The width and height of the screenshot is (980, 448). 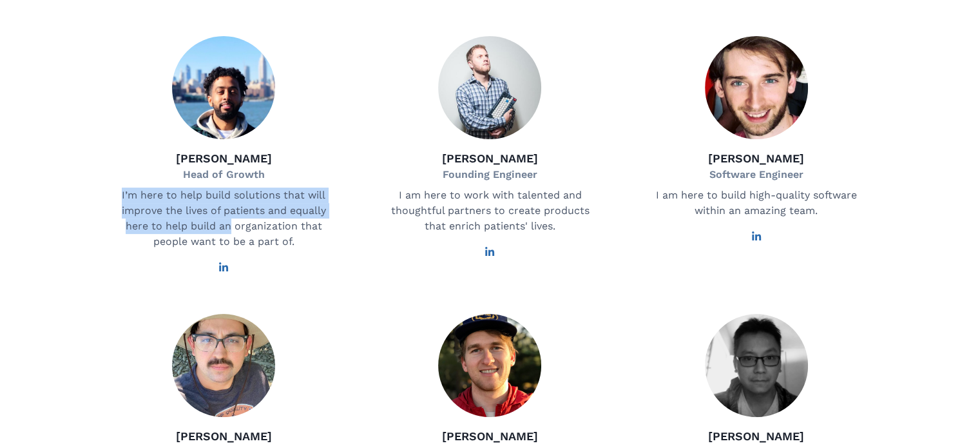 What do you see at coordinates (490, 211) in the screenshot?
I see `p: I am here to work with talented and thoughtful partners to create products that enrich patients' ...` at bounding box center [490, 211].